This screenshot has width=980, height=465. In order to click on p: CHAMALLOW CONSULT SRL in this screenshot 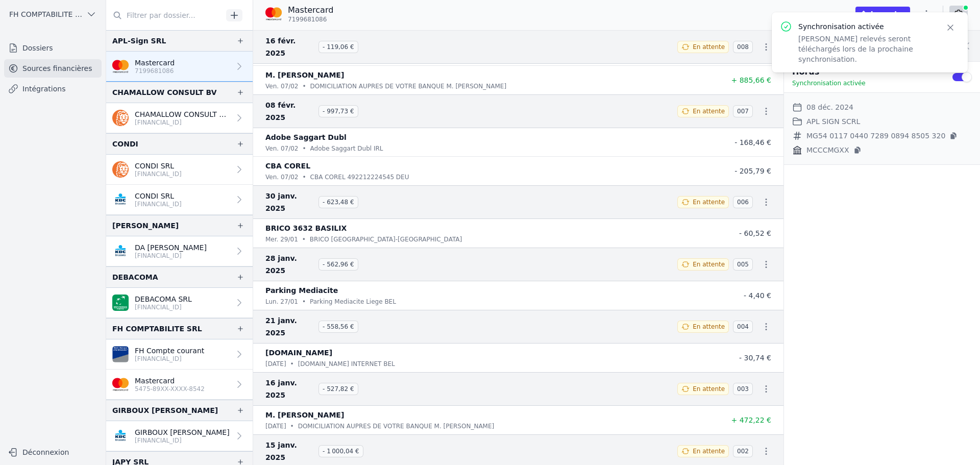, I will do `click(183, 114)`.